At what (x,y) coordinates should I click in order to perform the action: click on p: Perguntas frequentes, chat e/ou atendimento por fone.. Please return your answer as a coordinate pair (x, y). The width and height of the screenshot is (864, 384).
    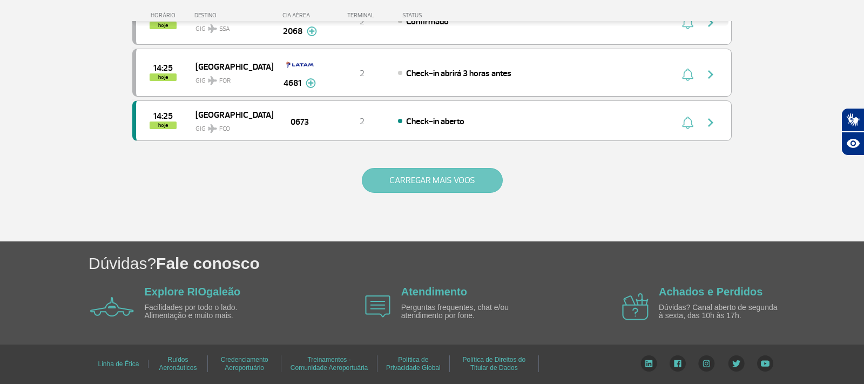
    Looking at the image, I should click on (463, 312).